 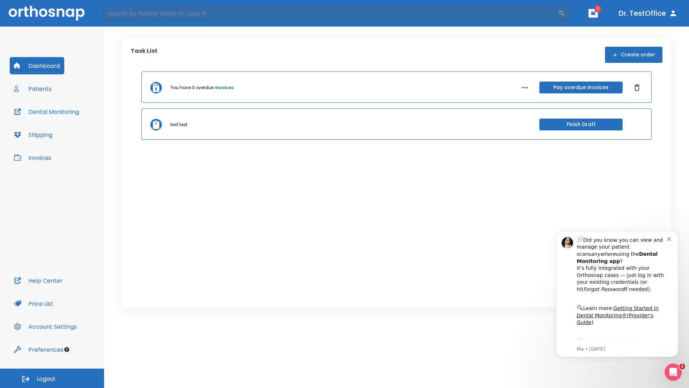 I want to click on button: Dr. TestOffice, so click(x=648, y=13).